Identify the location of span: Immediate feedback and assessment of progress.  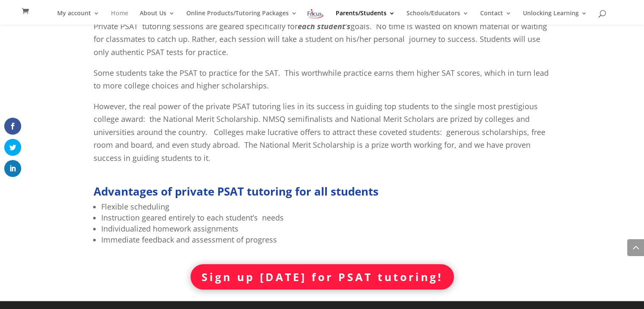
(189, 240).